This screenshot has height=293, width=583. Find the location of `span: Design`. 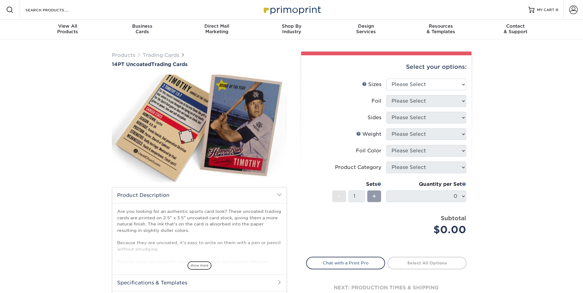

span: Design is located at coordinates (366, 26).